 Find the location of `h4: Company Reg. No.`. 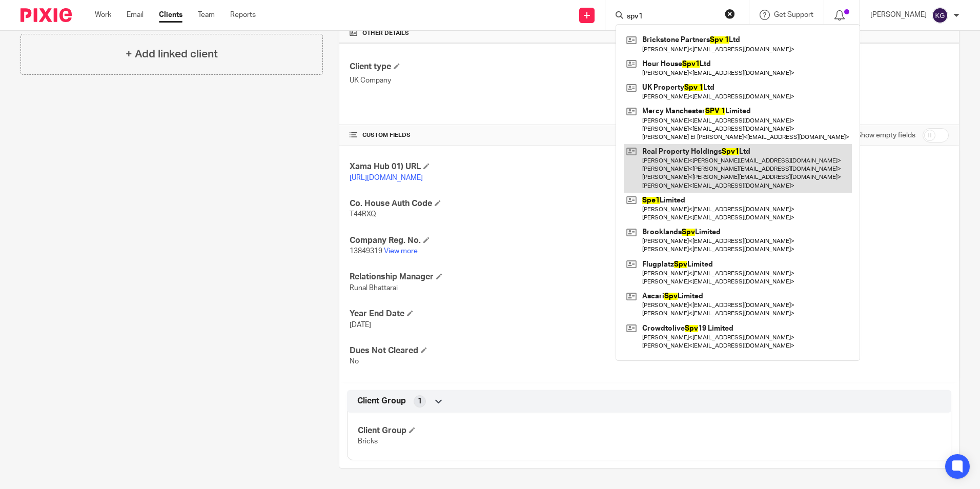

h4: Company Reg. No. is located at coordinates (499, 240).